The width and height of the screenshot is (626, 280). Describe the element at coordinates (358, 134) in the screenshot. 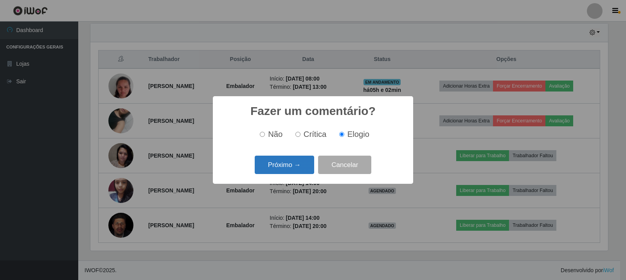

I see `span: Elogio` at that location.